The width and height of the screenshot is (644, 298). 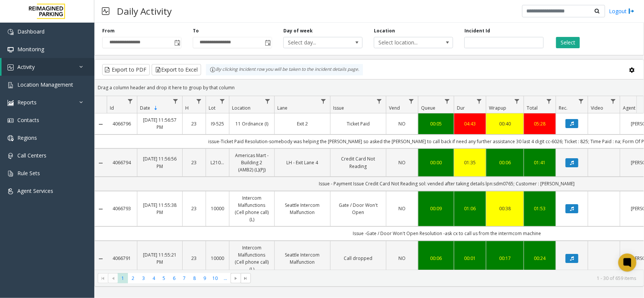 What do you see at coordinates (126, 70) in the screenshot?
I see `button: Export to PDF` at bounding box center [126, 70].